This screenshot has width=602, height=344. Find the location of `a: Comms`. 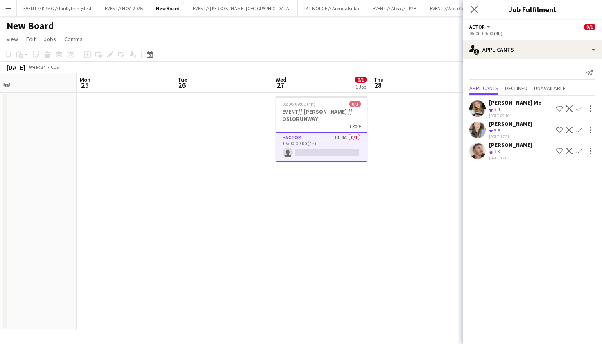

a: Comms is located at coordinates (73, 39).